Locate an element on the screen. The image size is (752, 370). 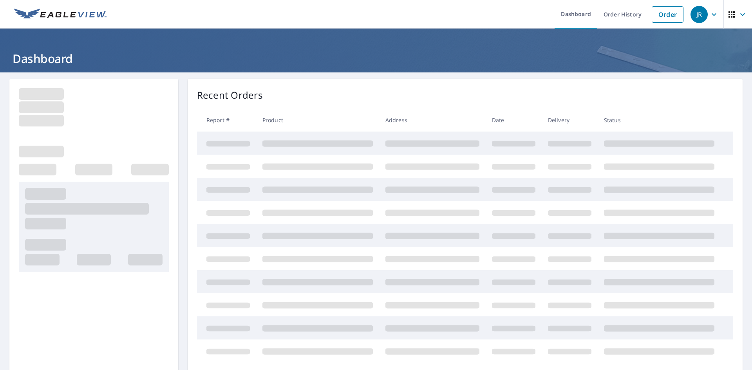
th: Address is located at coordinates (432, 120).